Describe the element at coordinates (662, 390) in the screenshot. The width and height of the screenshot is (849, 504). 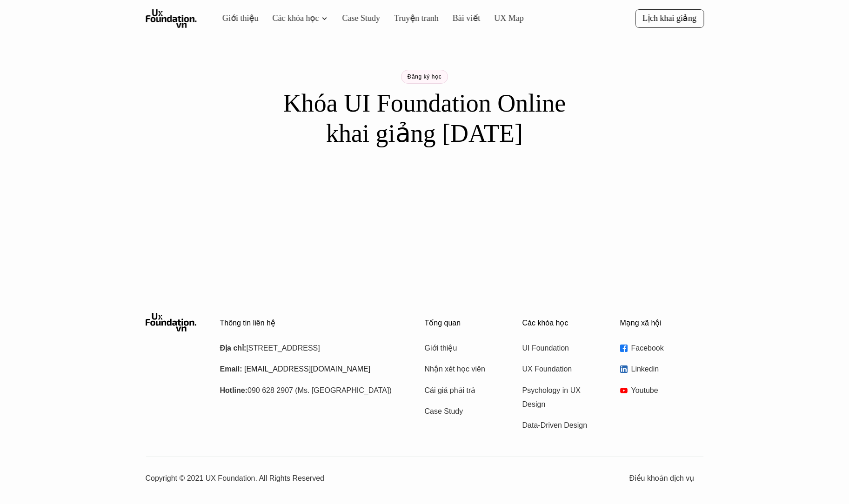
I see `a: Youtube` at that location.